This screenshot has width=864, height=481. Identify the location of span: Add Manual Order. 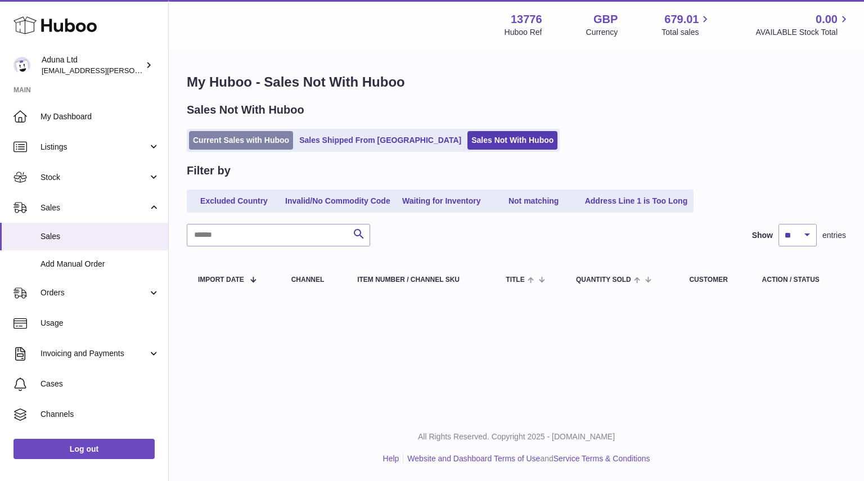
(100, 264).